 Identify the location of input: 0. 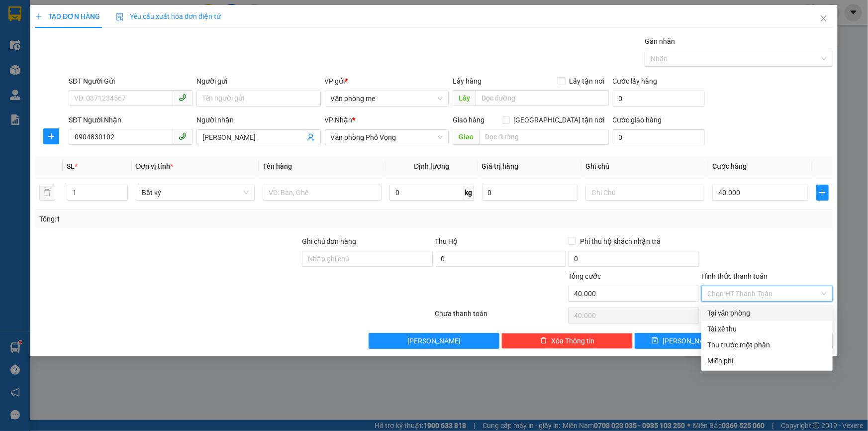
(530, 192).